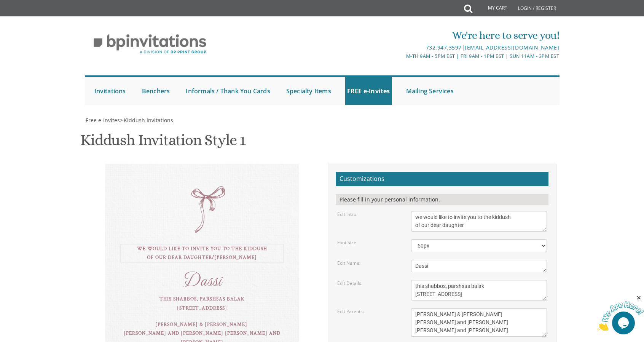 The height and width of the screenshot is (342, 644). Describe the element at coordinates (150, 43) in the screenshot. I see `img: BP Invitation Loft` at that location.